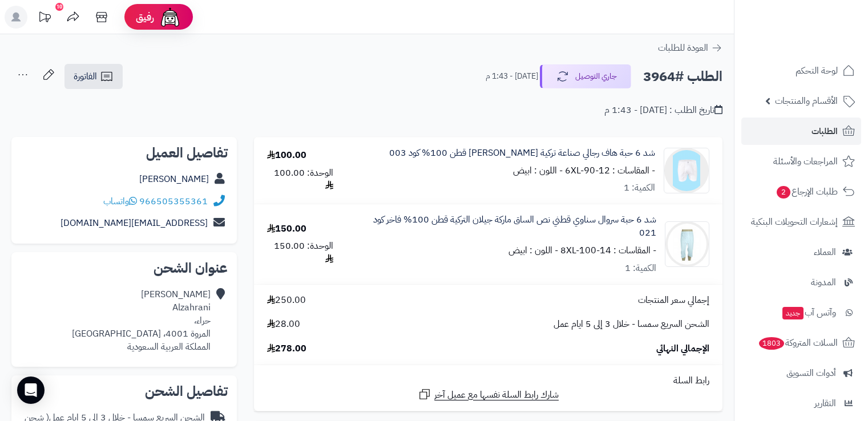 This screenshot has height=421, width=868. I want to click on a: المراجعات والأسئلة, so click(801, 161).